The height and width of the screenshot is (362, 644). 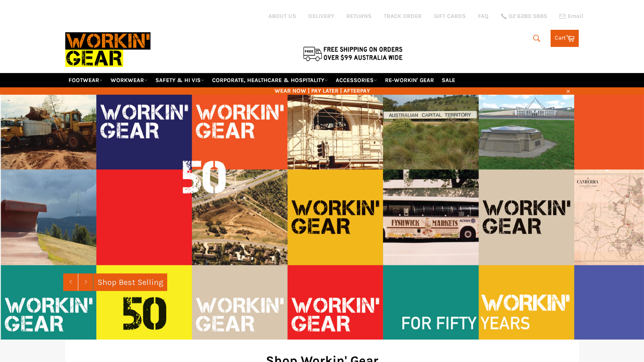 I want to click on a: FAQ, so click(x=483, y=16).